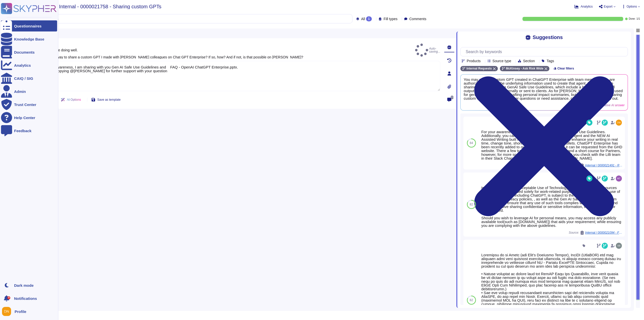  Describe the element at coordinates (638, 19) in the screenshot. I see `span: 1 / 1` at that location.